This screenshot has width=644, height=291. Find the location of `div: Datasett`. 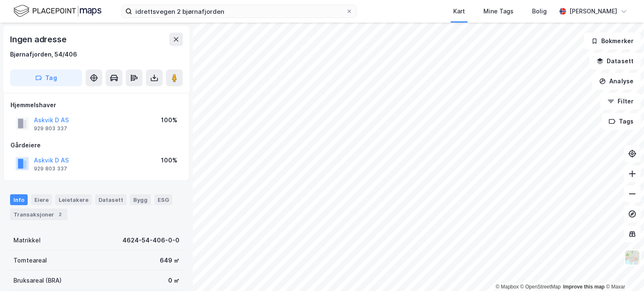

div: Datasett is located at coordinates (111, 200).